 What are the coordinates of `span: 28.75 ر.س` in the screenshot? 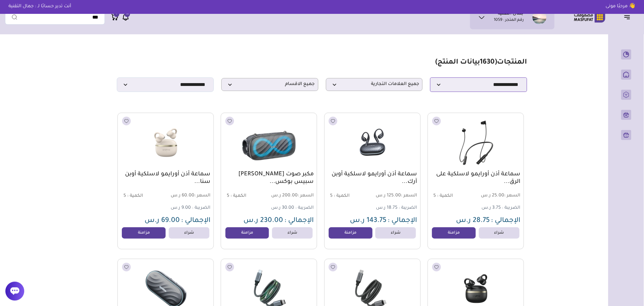 It's located at (473, 221).